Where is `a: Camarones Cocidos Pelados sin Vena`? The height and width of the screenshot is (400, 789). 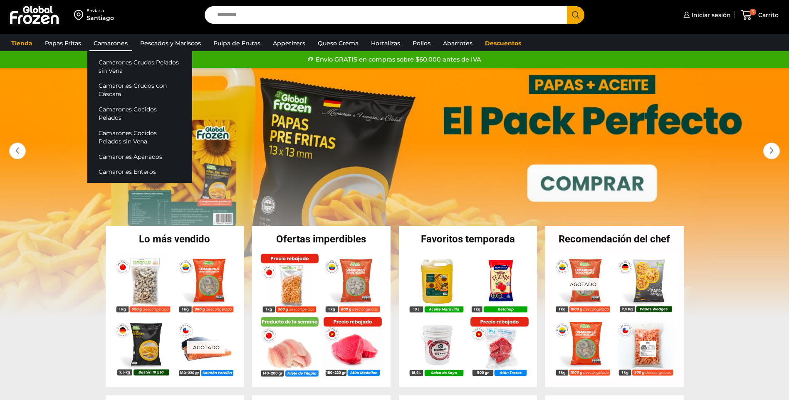 a: Camarones Cocidos Pelados sin Vena is located at coordinates (140, 137).